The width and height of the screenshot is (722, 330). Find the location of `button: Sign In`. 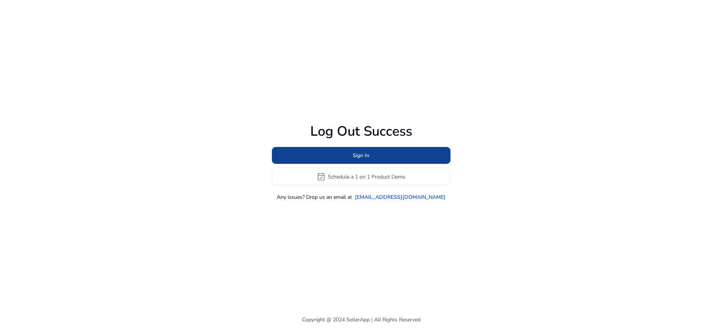

button: Sign In is located at coordinates (361, 155).